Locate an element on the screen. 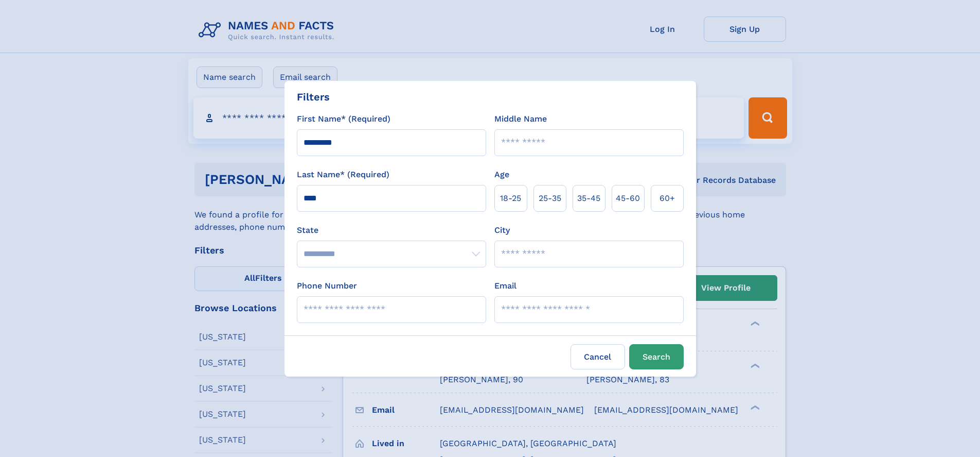 This screenshot has height=457, width=980. span: 35‑45 is located at coordinates (589, 198).